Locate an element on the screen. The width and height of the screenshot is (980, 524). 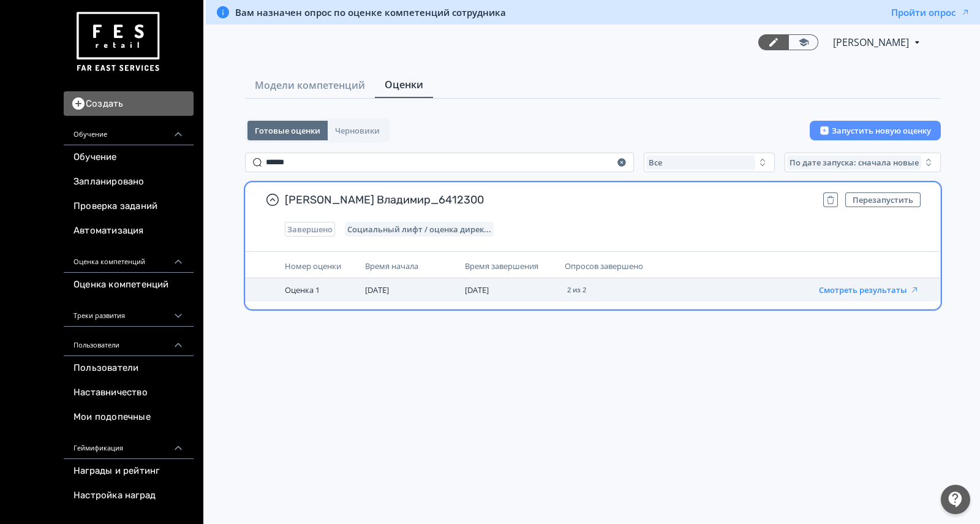
a: Наставничество is located at coordinates (129, 393).